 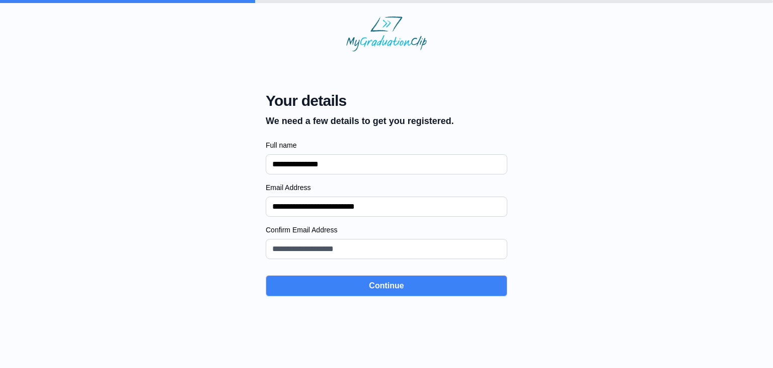 What do you see at coordinates (360, 121) in the screenshot?
I see `p: We need a few details to get you registered.` at bounding box center [360, 121].